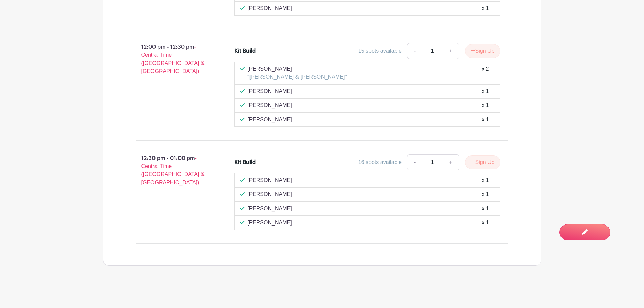  I want to click on div: 15 spots available, so click(380, 51).